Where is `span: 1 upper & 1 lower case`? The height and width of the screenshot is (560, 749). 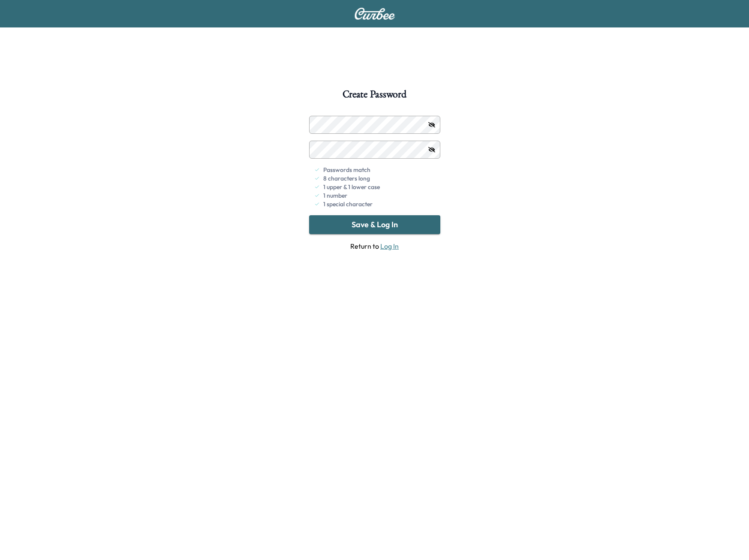
span: 1 upper & 1 lower case is located at coordinates (352, 187).